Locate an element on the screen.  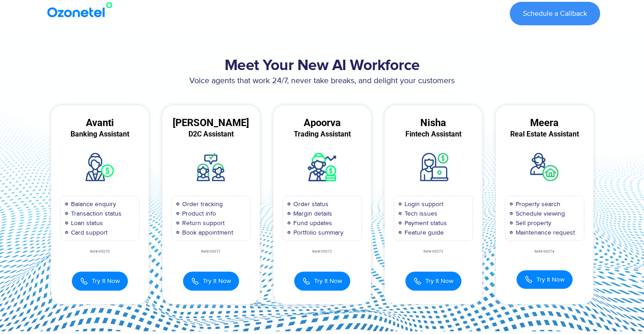
span: Margin details is located at coordinates (311, 213).